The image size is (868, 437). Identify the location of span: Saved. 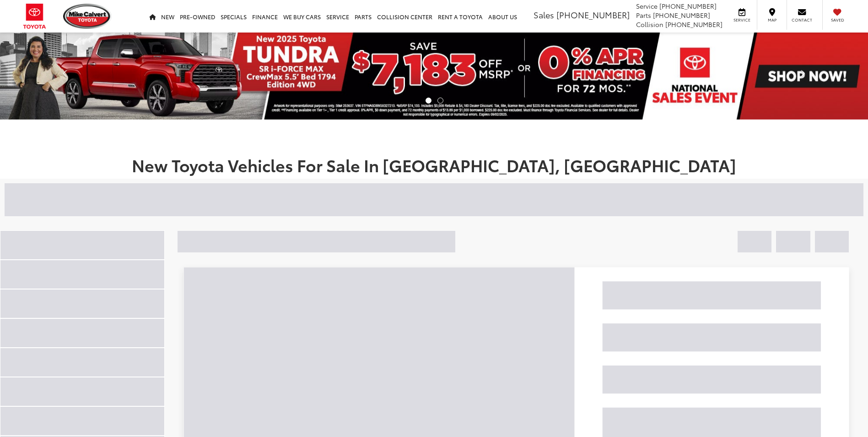
(838, 20).